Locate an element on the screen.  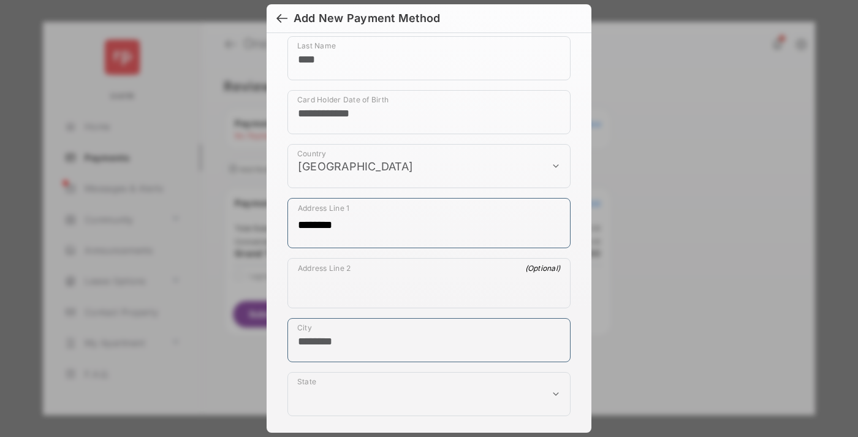
div: Add New Payment Method is located at coordinates (366, 18).